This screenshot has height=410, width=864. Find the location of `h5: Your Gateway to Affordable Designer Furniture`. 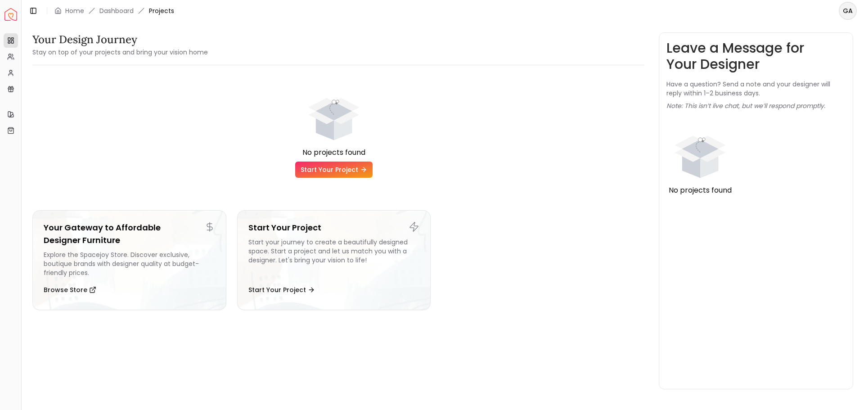

h5: Your Gateway to Affordable Designer Furniture is located at coordinates (129, 234).